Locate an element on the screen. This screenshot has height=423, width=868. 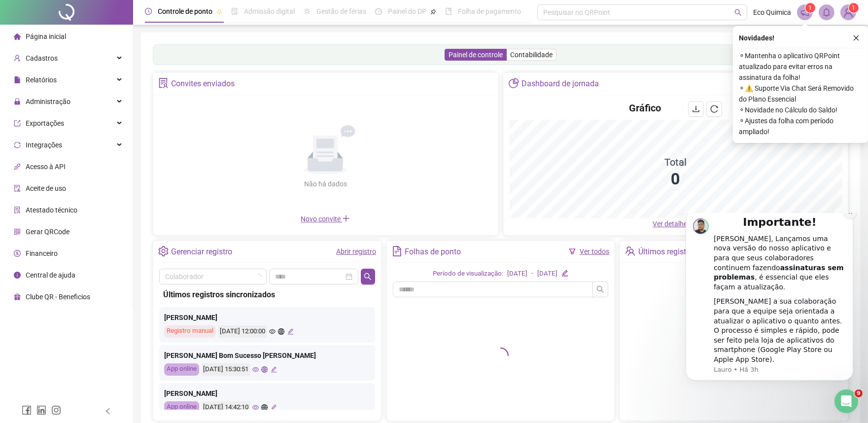
div: 1 notification is located at coordinates (99, 106).